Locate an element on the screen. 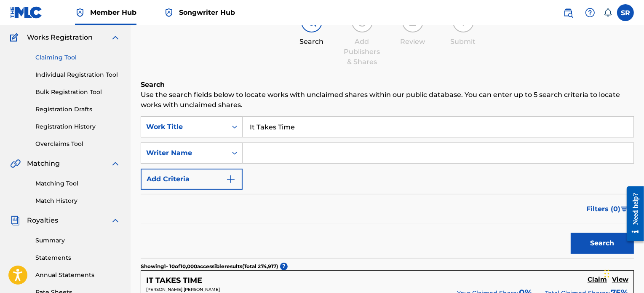 The height and width of the screenshot is (293, 644). a: Match History is located at coordinates (78, 200).